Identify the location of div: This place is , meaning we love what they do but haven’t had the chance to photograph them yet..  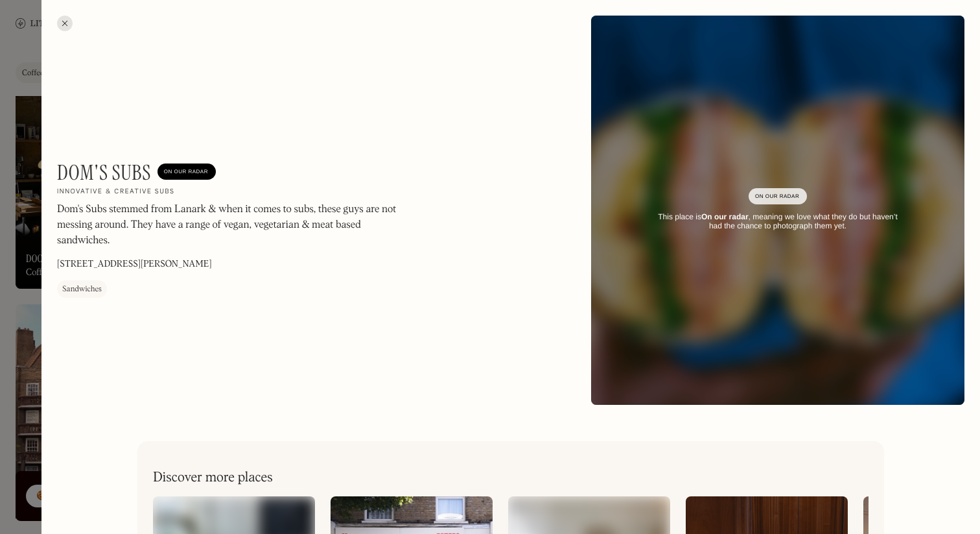
(778, 221).